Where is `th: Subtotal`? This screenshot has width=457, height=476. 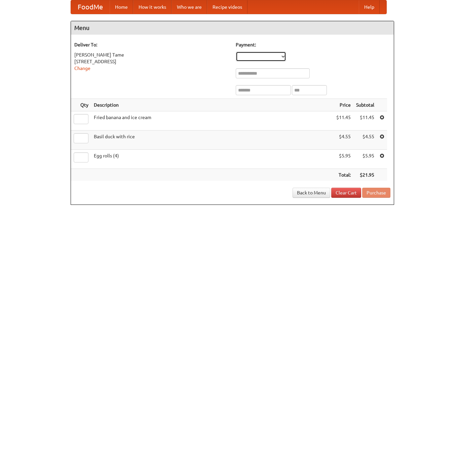
th: Subtotal is located at coordinates (365, 105).